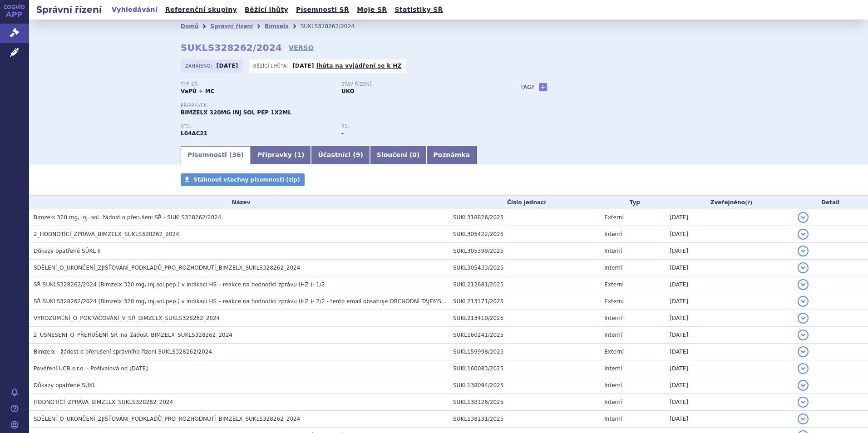  What do you see at coordinates (418, 9) in the screenshot?
I see `a: Statistiky SŘ` at bounding box center [418, 9].